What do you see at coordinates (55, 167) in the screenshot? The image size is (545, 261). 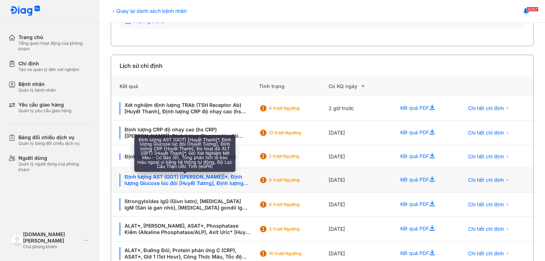 I see `div: Quản lý người dùng của phòng khám` at bounding box center [55, 167].